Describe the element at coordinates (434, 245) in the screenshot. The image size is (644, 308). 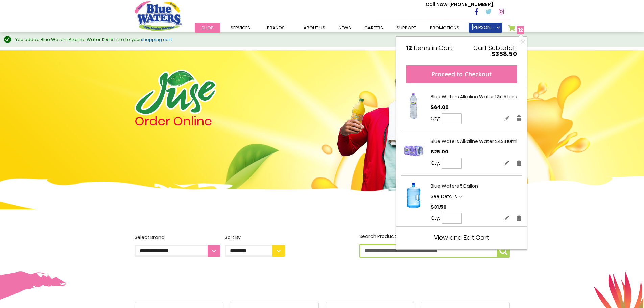
I see `label: Search Product` at that location.